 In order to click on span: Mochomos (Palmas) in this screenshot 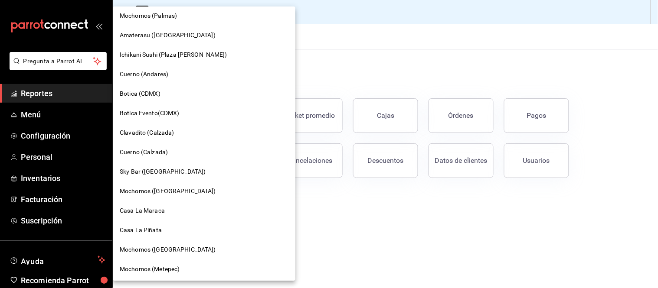, I will do `click(148, 16)`.